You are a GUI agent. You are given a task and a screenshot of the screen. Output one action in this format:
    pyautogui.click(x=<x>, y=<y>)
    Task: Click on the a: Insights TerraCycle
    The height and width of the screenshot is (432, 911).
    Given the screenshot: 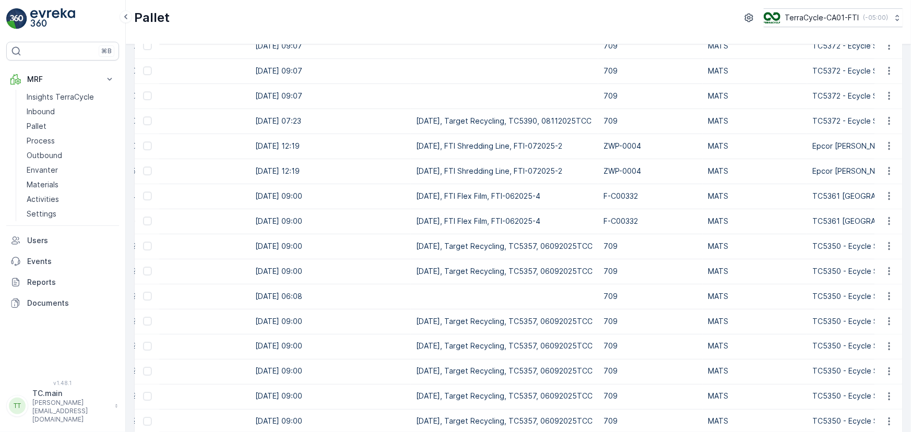 What is the action you would take?
    pyautogui.click(x=70, y=97)
    